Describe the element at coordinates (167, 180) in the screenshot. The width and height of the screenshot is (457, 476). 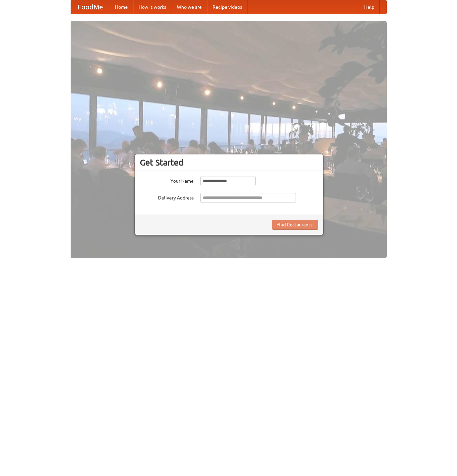
I see `label: Your Name` at that location.